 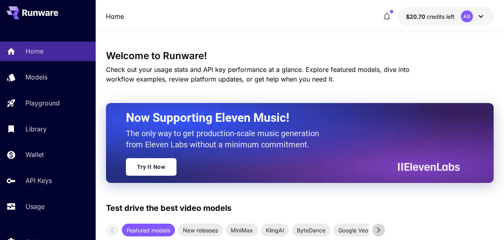 I want to click on span: MiniMax, so click(x=242, y=230).